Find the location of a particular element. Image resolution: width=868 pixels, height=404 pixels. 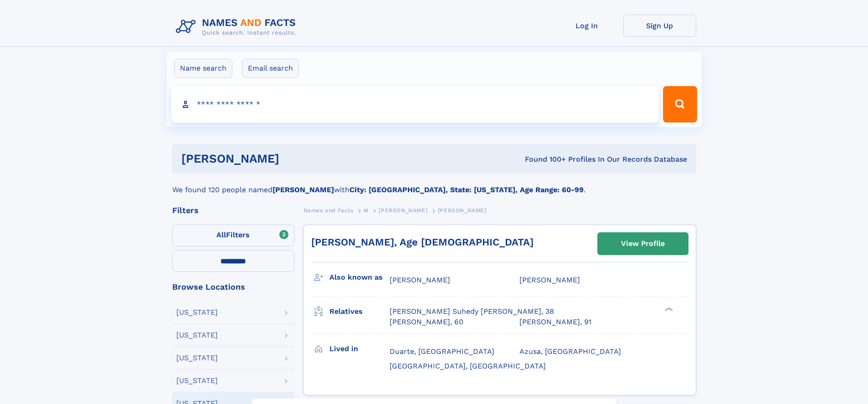

div: View Profile is located at coordinates (643, 243).